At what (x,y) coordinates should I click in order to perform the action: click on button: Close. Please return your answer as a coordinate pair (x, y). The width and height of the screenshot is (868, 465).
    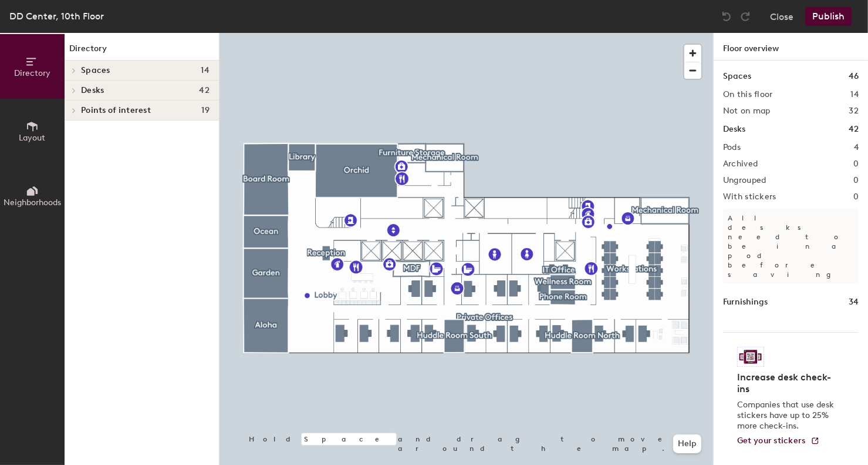
    Looking at the image, I should click on (782, 17).